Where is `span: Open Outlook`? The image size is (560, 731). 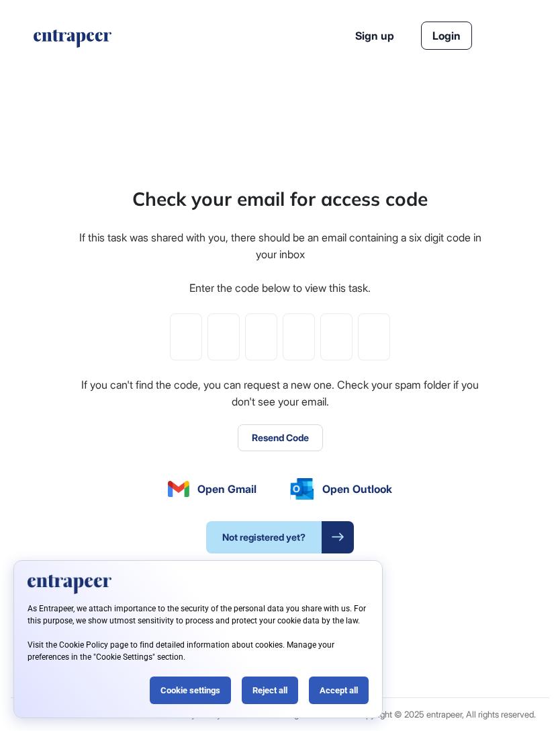 span: Open Outlook is located at coordinates (357, 489).